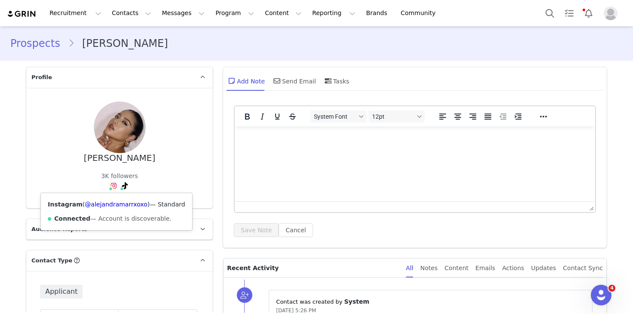 Image resolution: width=633 pixels, height=314 pixels. Describe the element at coordinates (313, 268) in the screenshot. I see `p: Recent Activity` at that location.